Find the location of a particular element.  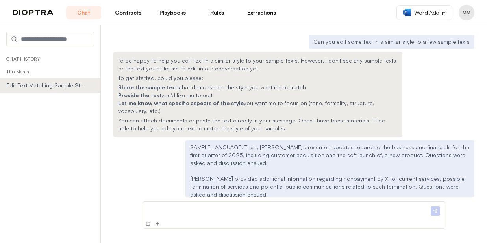

span: you'd like me to edit is located at coordinates (187, 95).